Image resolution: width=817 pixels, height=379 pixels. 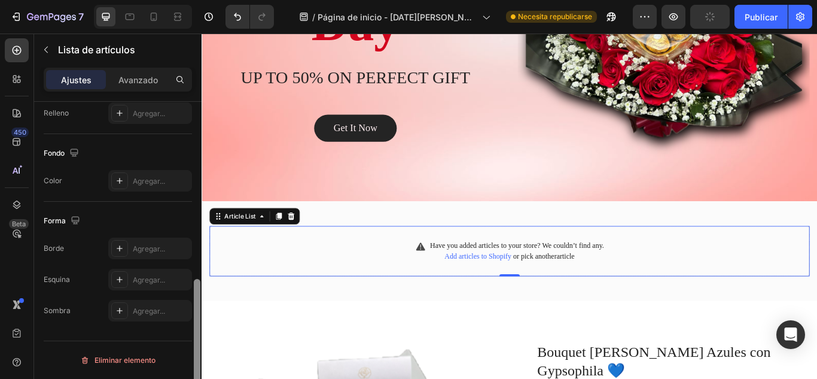 I want to click on button: Publicar, so click(x=761, y=17).